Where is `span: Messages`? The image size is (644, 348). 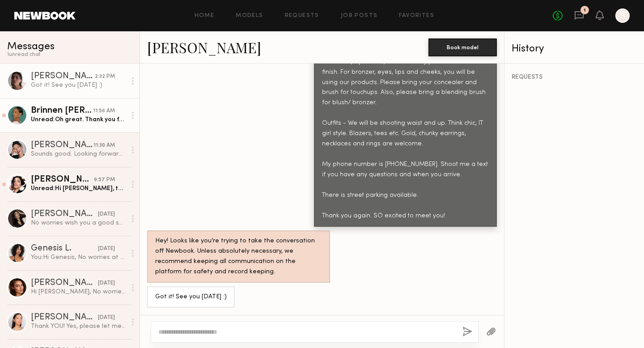 span: Messages is located at coordinates (31, 47).